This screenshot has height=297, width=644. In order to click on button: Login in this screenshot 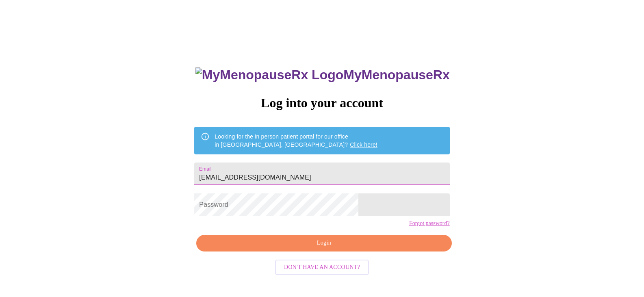, I will do `click(324, 243)`.